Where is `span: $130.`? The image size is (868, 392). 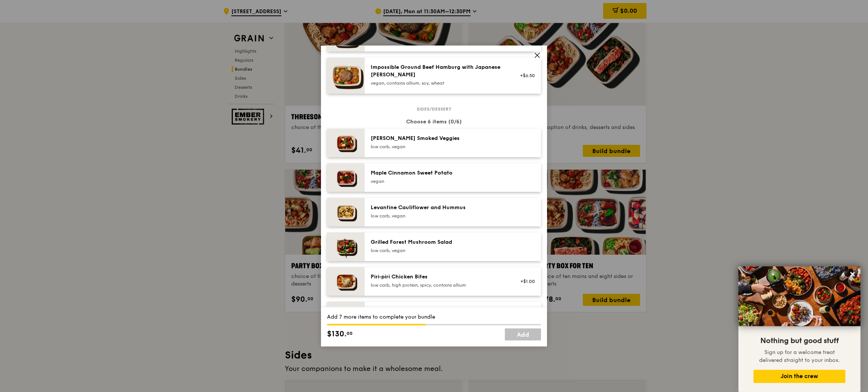
span: $130. is located at coordinates (337, 334).